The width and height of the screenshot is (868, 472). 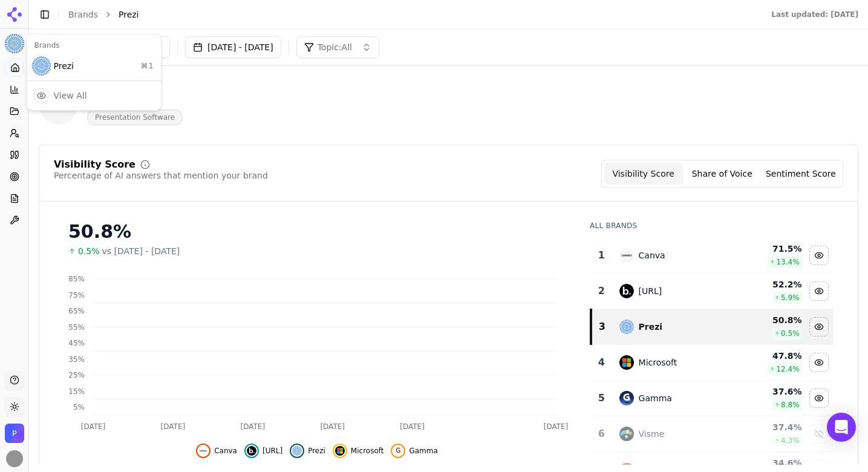 I want to click on img: Terry Moore, so click(x=15, y=459).